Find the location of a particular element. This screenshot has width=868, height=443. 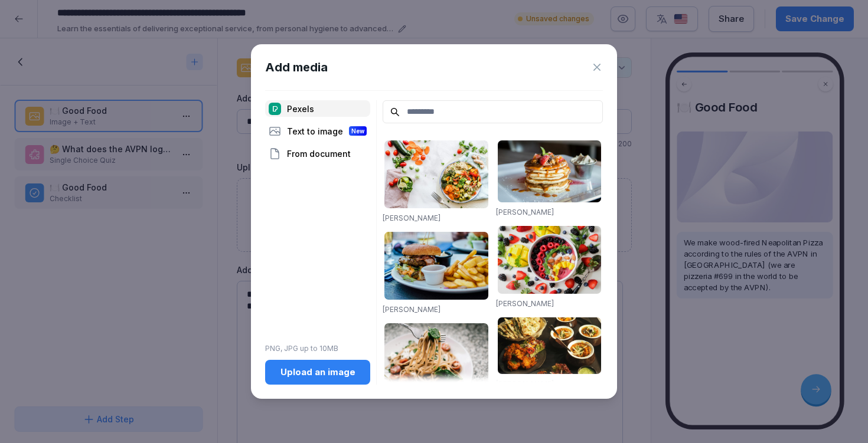

button: Upload an image is located at coordinates (318, 372).